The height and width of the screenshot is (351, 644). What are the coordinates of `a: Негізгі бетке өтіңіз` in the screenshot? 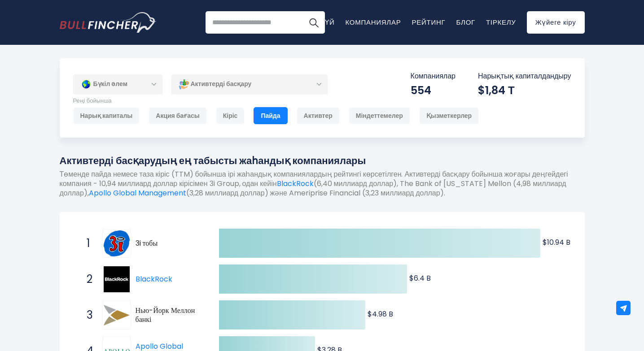 It's located at (108, 22).